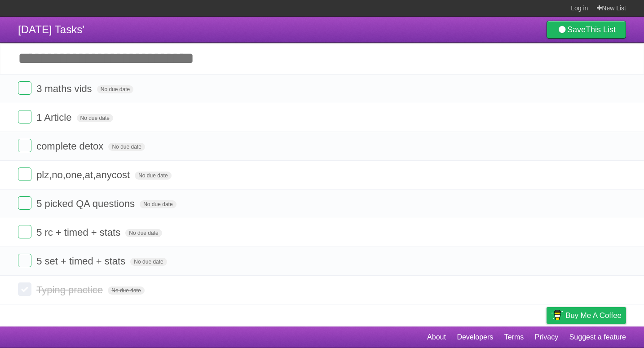 Image resolution: width=644 pixels, height=348 pixels. I want to click on b: This List, so click(601, 30).